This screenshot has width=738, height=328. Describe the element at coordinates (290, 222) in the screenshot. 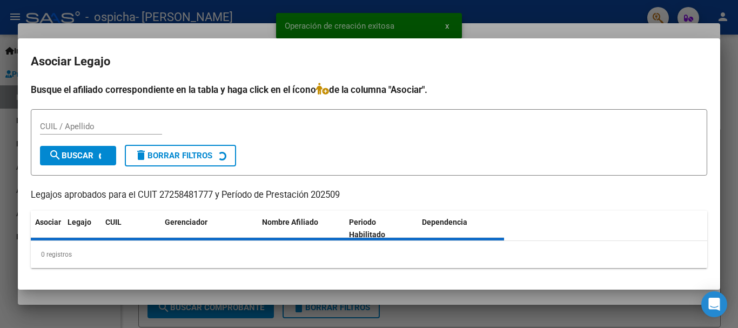

I see `span: Nombre Afiliado` at that location.